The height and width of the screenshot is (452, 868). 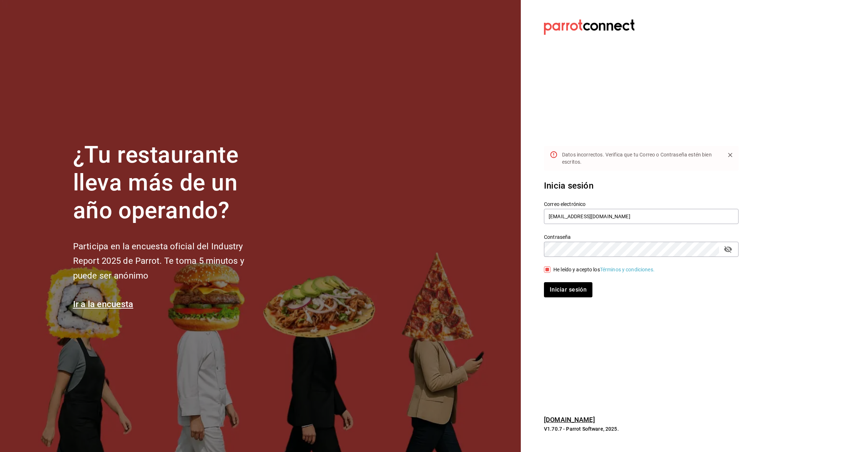 I want to click on a: Términos y condiciones., so click(x=627, y=270).